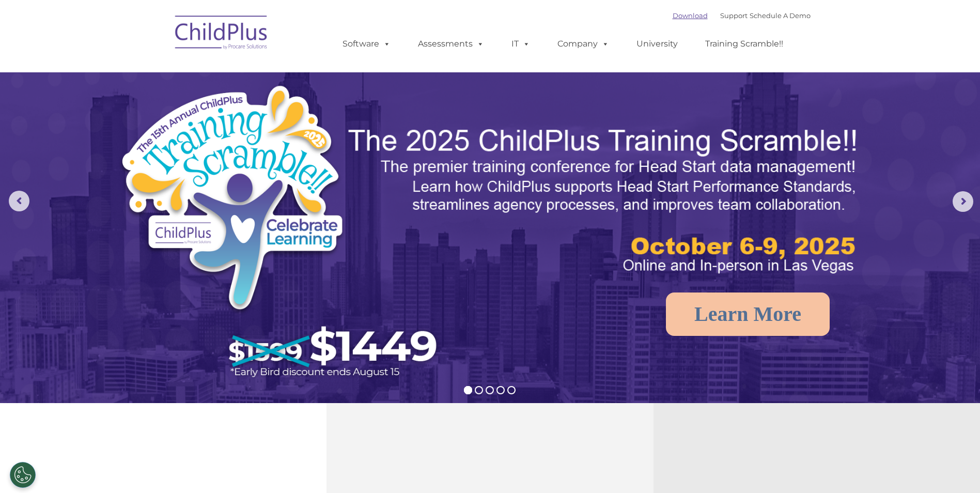 Image resolution: width=980 pixels, height=493 pixels. I want to click on a: Download, so click(690, 15).